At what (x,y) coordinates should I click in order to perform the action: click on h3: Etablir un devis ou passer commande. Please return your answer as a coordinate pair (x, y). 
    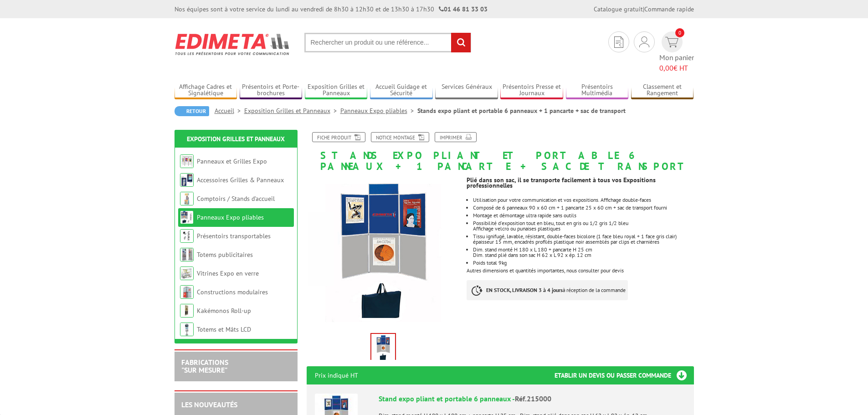
    Looking at the image, I should click on (624, 375).